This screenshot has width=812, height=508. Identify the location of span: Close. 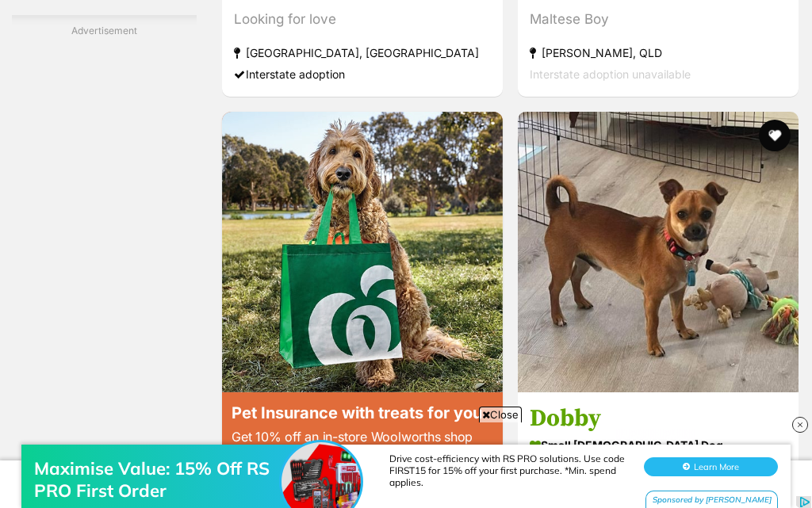
(500, 414).